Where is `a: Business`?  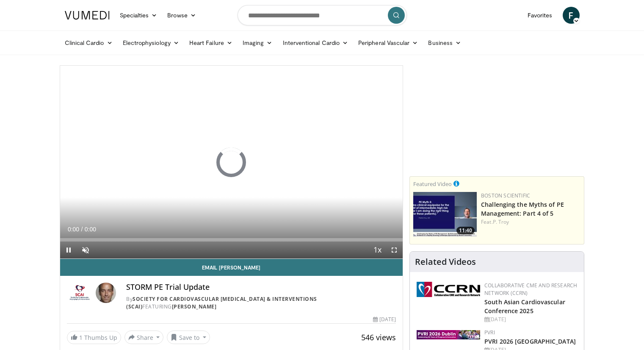
a: Business is located at coordinates (445, 43).